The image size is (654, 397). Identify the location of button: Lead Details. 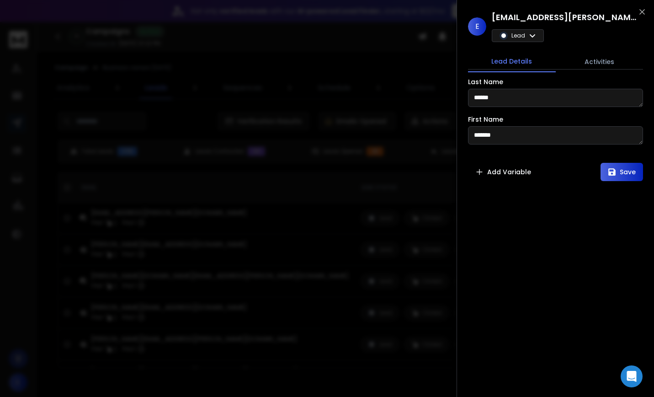
(512, 62).